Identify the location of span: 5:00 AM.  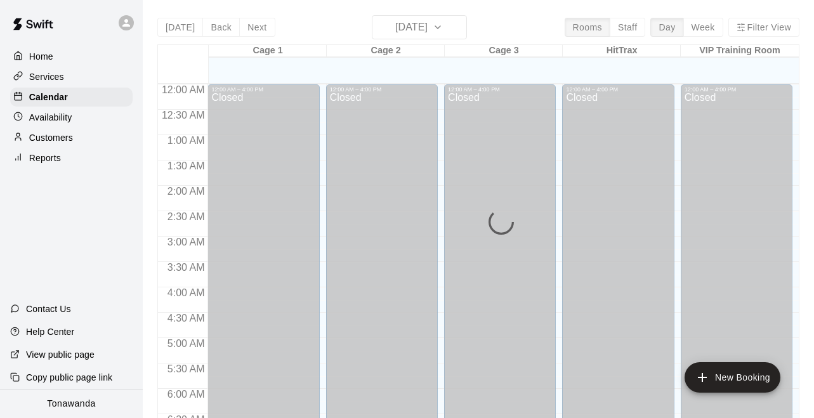
(186, 343).